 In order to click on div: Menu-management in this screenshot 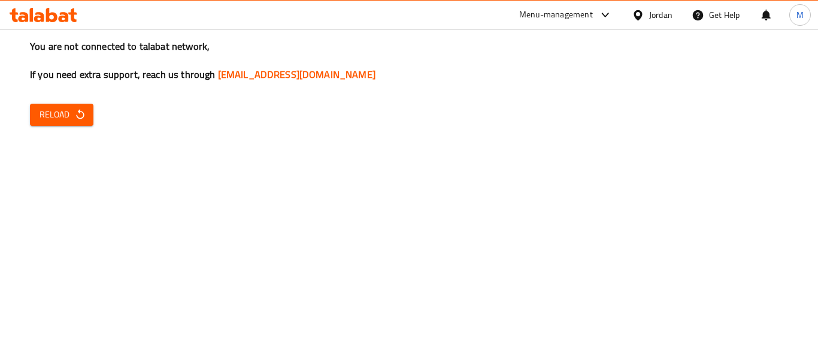, I will do `click(555, 15)`.